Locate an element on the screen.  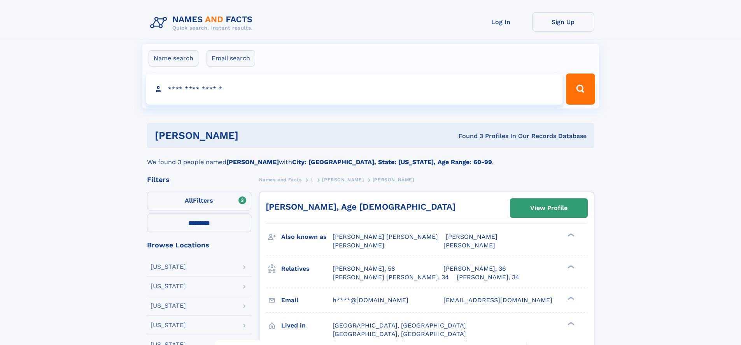
h3: Also known as is located at coordinates (307, 237).